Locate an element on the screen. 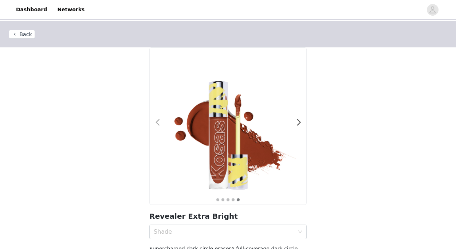  i: icon: down is located at coordinates (300, 232).